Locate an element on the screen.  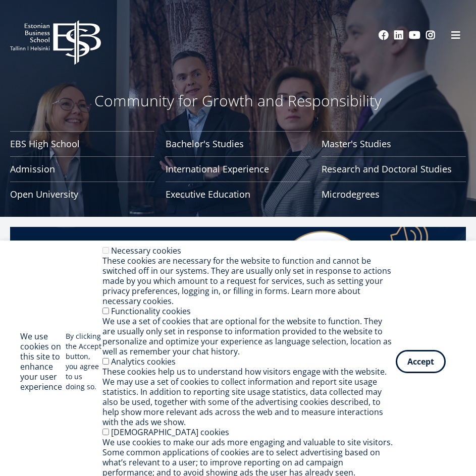
div: These cookies are necessary for the website to function and cannot be switched off in our systems... is located at coordinates (249, 281).